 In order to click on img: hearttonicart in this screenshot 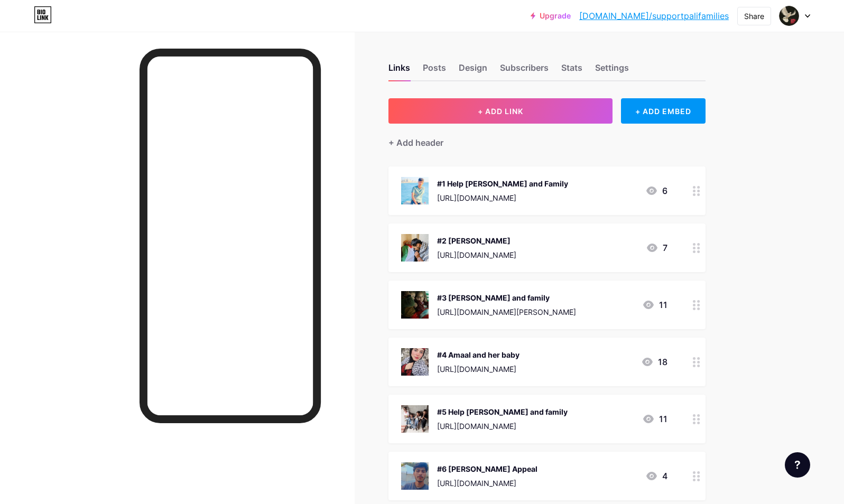, I will do `click(790, 16)`.